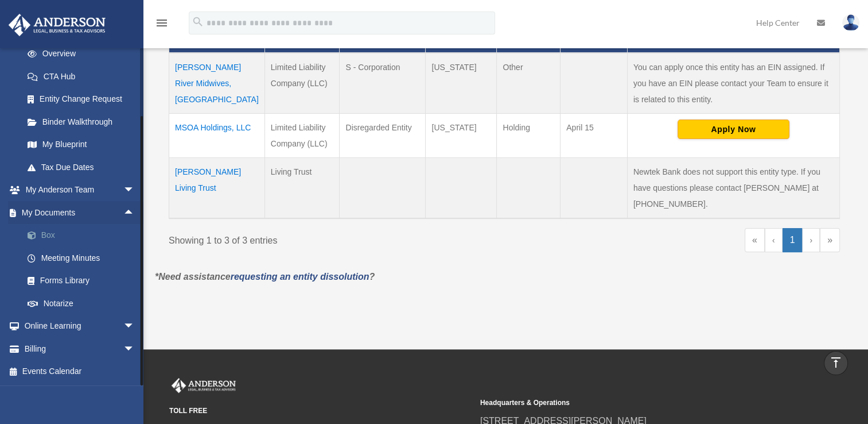 The height and width of the screenshot is (424, 868). I want to click on div: Showing 1 to 3 of 3 entries, so click(332, 238).